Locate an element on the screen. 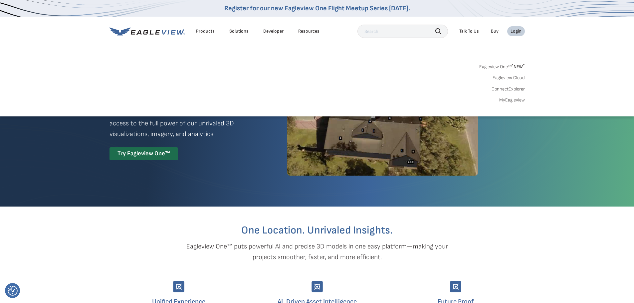  div: Resources is located at coordinates (309, 31).